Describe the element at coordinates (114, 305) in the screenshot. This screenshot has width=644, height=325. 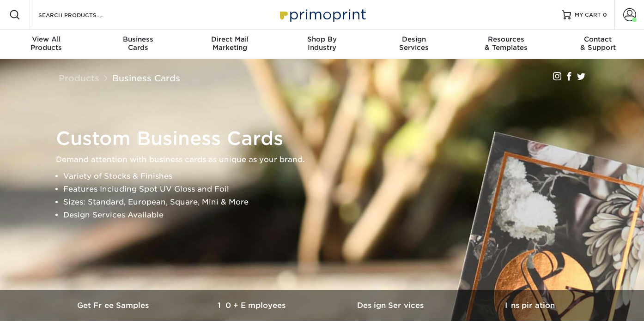
I see `h3: Get Free Samples` at that location.